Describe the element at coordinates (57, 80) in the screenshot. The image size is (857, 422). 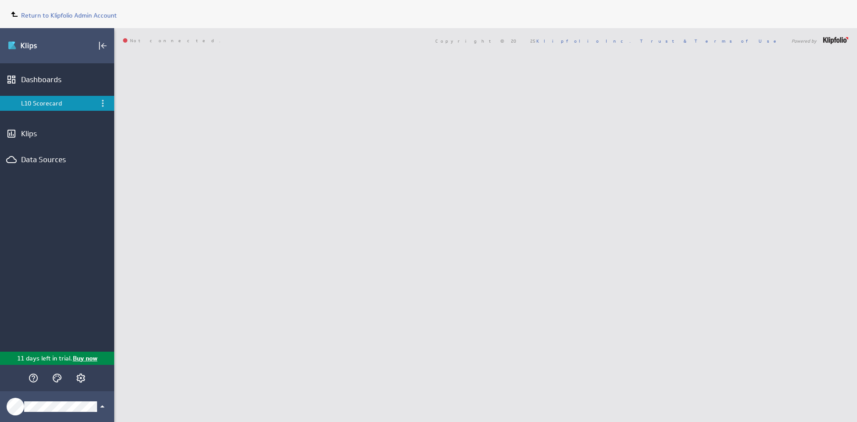
I see `div: Dashboards` at that location.